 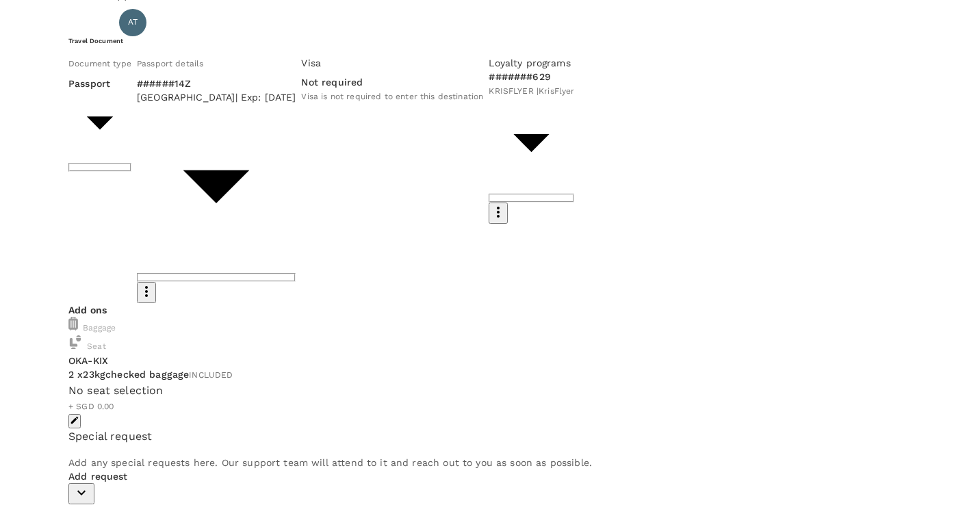 What do you see at coordinates (490, 390) in the screenshot?
I see `div: No seat selection` at bounding box center [490, 390].